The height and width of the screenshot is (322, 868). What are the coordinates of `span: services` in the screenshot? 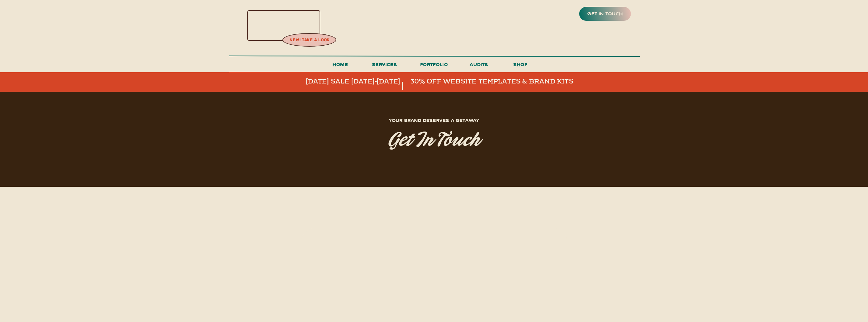 It's located at (384, 64).